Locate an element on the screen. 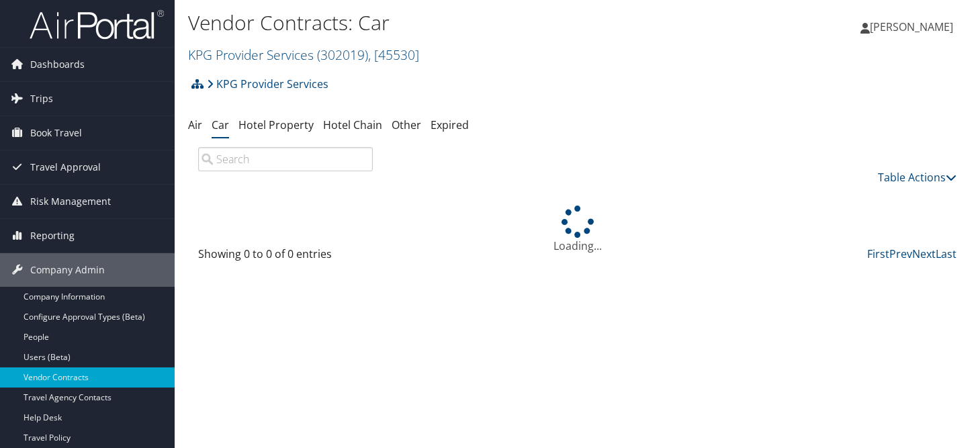  span: Book Travel is located at coordinates (56, 133).